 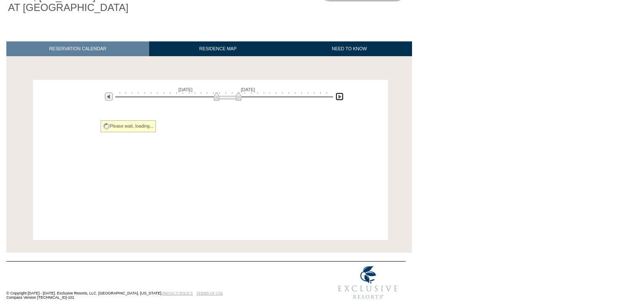 What do you see at coordinates (106, 126) in the screenshot?
I see `img: spinner2.gif` at bounding box center [106, 126].